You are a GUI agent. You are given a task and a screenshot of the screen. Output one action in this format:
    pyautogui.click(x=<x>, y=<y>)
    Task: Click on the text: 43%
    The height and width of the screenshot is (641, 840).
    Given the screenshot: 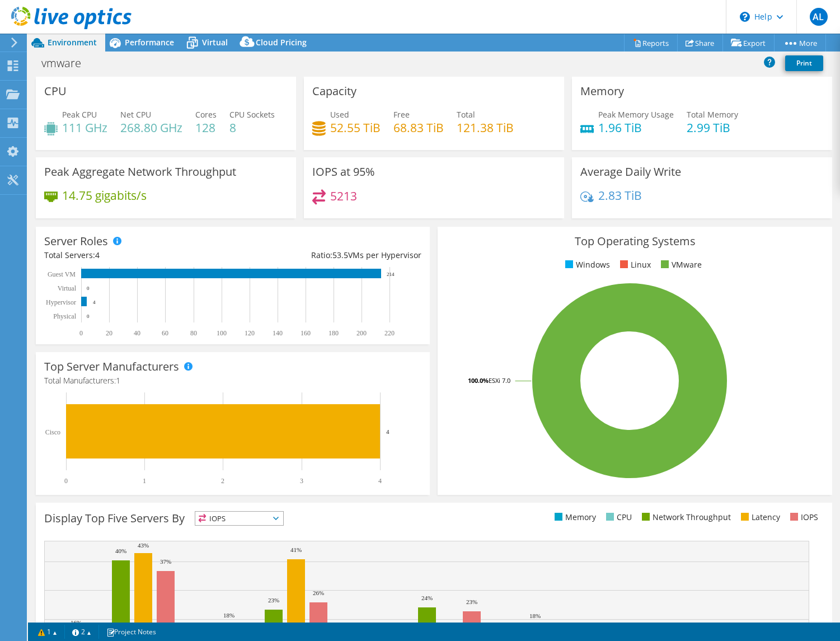 What is the action you would take?
    pyautogui.click(x=143, y=545)
    